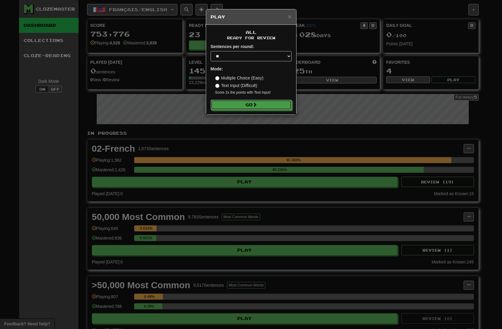  What do you see at coordinates (217, 86) in the screenshot?
I see `input: Text Input (Difficult)` at bounding box center [217, 86].